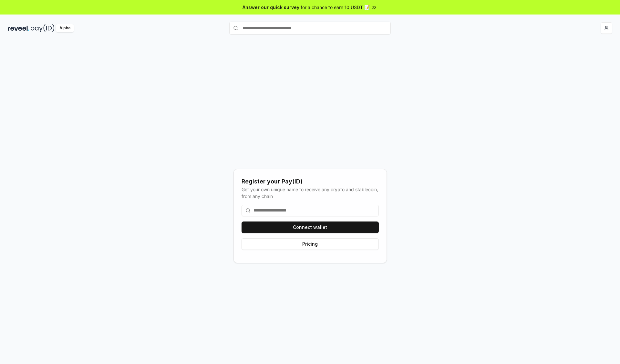 This screenshot has height=364, width=620. What do you see at coordinates (310, 244) in the screenshot?
I see `button: Pricing` at bounding box center [310, 244].